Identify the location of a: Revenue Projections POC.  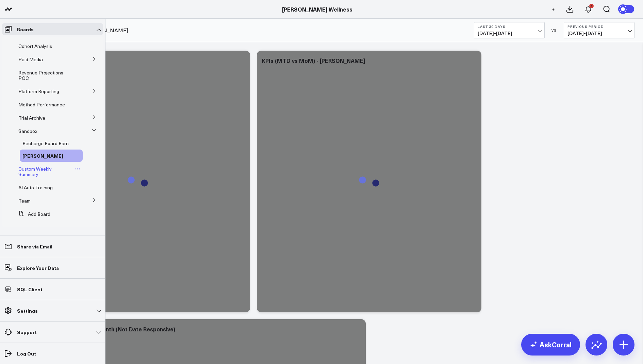
(45, 76).